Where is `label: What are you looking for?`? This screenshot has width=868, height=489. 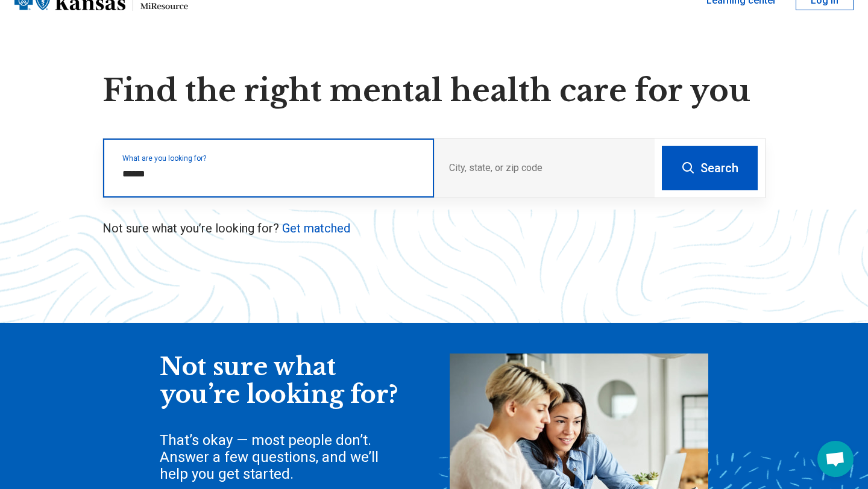
label: What are you looking for? is located at coordinates (271, 158).